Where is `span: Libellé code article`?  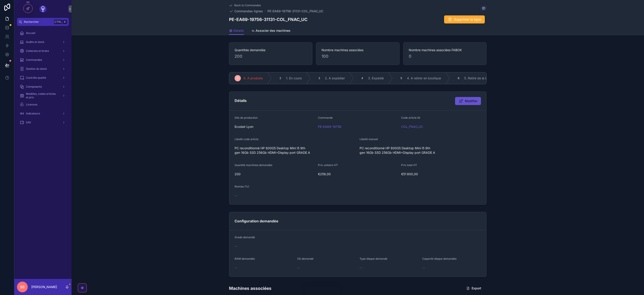 span: Libellé code article is located at coordinates (246, 139).